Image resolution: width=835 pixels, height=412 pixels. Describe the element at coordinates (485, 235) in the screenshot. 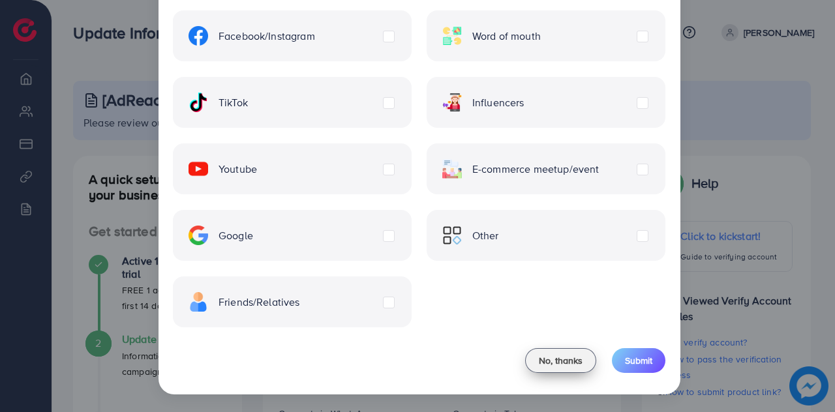

I see `span: Other` at that location.